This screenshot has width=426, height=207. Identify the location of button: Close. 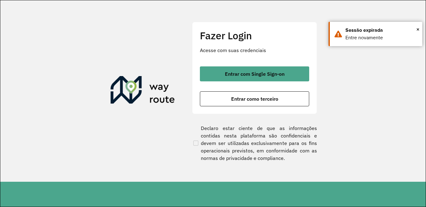
(418, 29).